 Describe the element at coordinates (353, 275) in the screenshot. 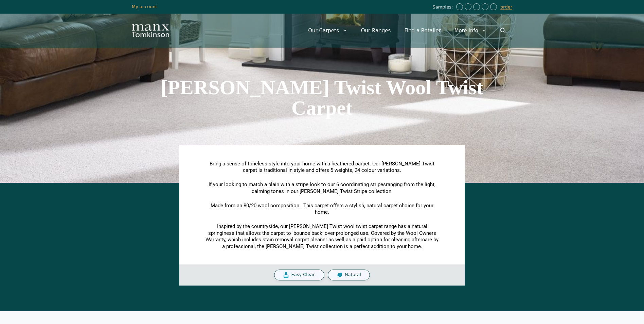

I see `span: Natural` at that location.